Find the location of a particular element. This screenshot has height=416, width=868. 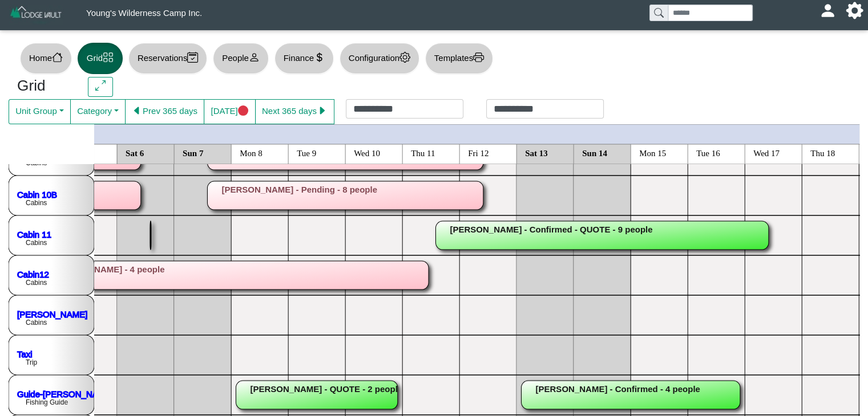

button: Next 365 dayscaret right fill is located at coordinates (295, 112).